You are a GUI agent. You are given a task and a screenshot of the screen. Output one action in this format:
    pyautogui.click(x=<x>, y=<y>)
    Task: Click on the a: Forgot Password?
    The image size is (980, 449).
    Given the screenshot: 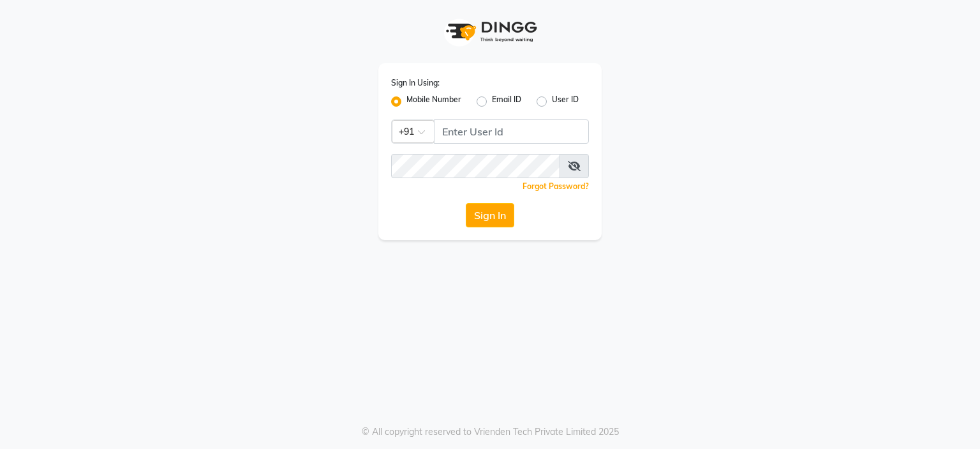 What is the action you would take?
    pyautogui.click(x=555, y=186)
    